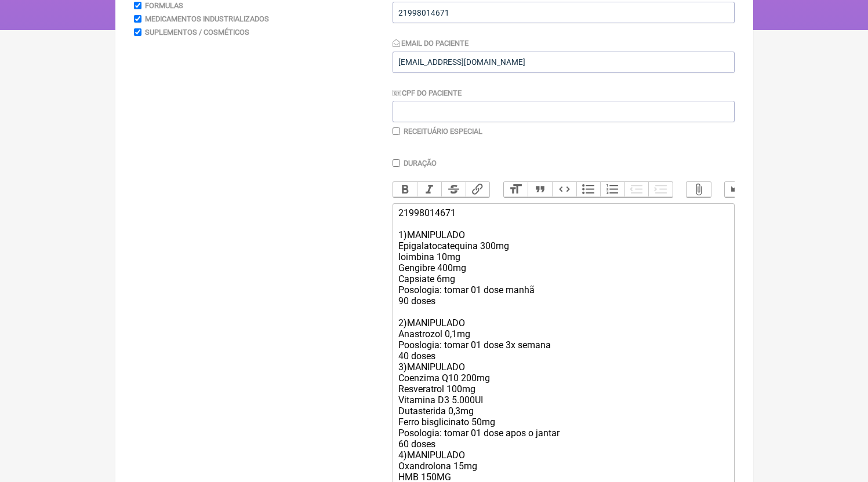 The image size is (868, 482). Describe the element at coordinates (588, 190) in the screenshot. I see `button: Bullets` at that location.